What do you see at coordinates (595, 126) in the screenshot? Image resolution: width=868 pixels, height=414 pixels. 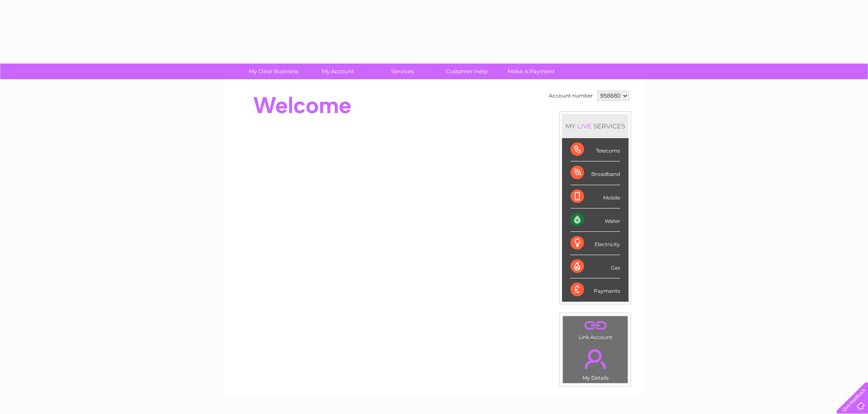 I see `div: MY SERVICES` at bounding box center [595, 126].